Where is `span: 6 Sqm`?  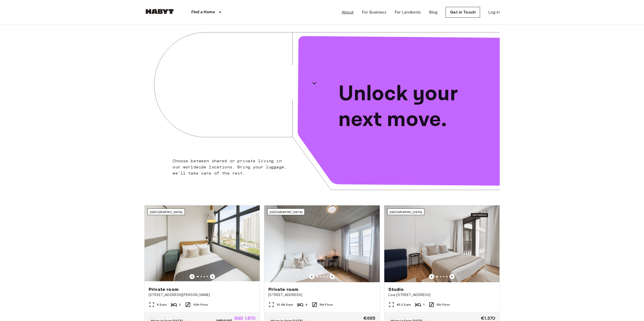 span: 6 Sqm is located at coordinates (162, 305).